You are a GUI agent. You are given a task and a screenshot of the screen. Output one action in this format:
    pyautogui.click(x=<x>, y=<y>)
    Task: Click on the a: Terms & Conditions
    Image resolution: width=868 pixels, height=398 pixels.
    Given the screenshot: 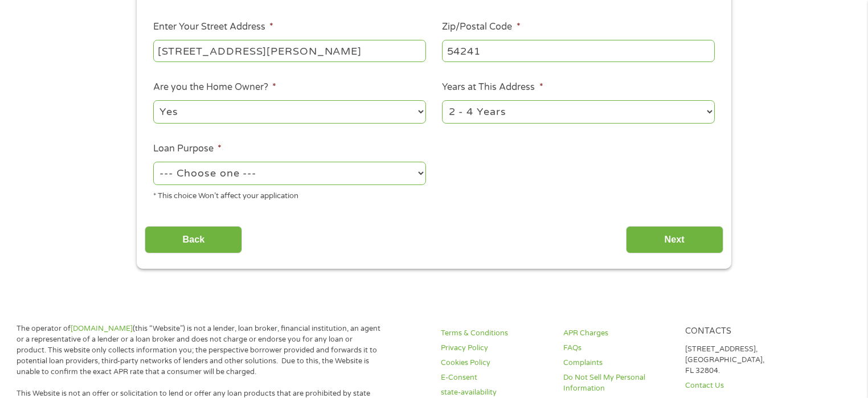 What is the action you would take?
    pyautogui.click(x=495, y=333)
    